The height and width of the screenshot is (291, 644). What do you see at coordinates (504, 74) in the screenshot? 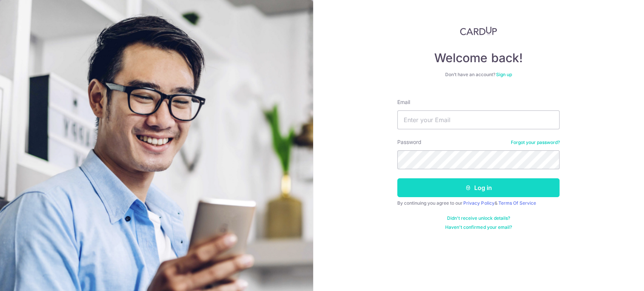
I see `a: Sign up` at bounding box center [504, 74].